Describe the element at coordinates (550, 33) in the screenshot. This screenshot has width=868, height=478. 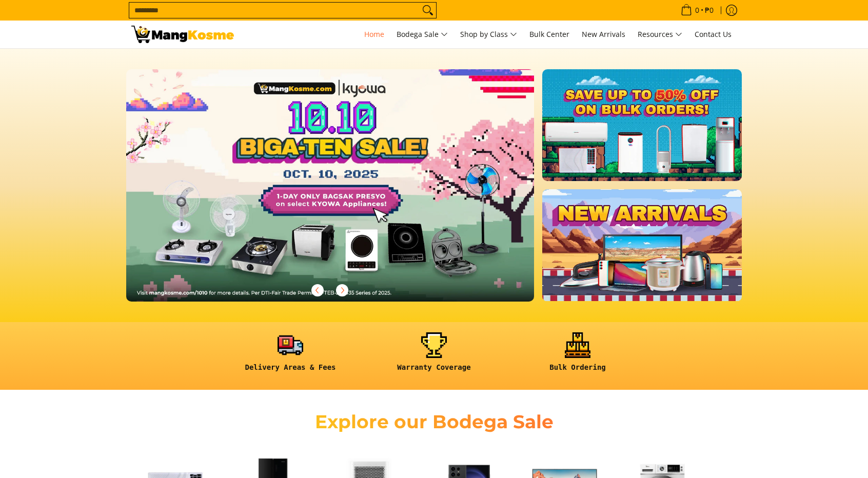
I see `span: Bulk Center` at that location.